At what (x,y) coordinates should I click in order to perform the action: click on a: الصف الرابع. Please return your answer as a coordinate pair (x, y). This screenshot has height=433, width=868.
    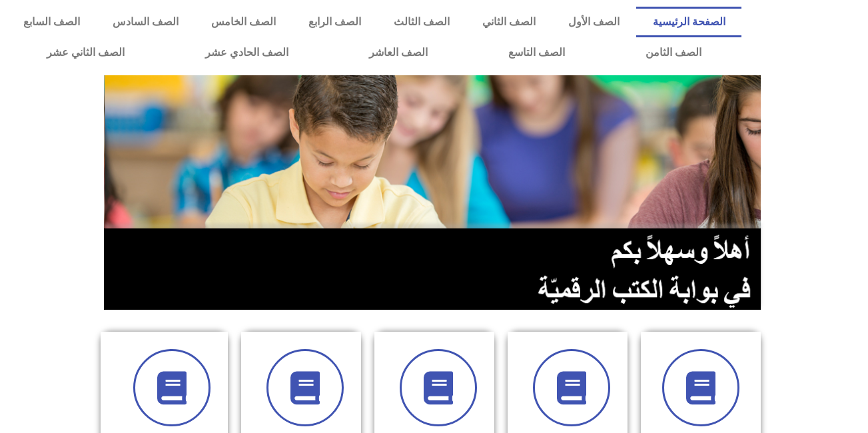
    Looking at the image, I should click on (334, 22).